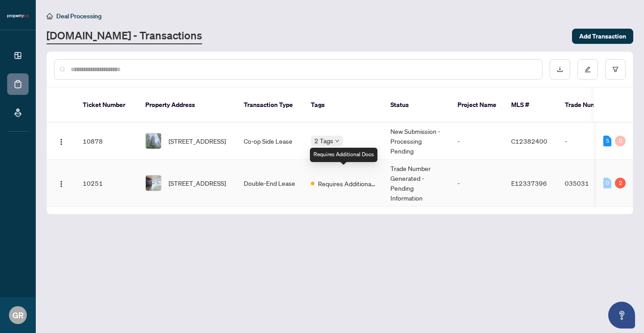 The width and height of the screenshot is (644, 333). What do you see at coordinates (589, 105) in the screenshot?
I see `th: Trade Number` at bounding box center [589, 105].